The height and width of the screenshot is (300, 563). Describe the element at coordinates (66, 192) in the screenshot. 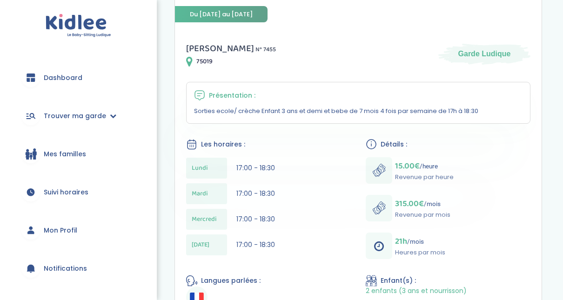

I see `span: Suivi horaires` at that location.